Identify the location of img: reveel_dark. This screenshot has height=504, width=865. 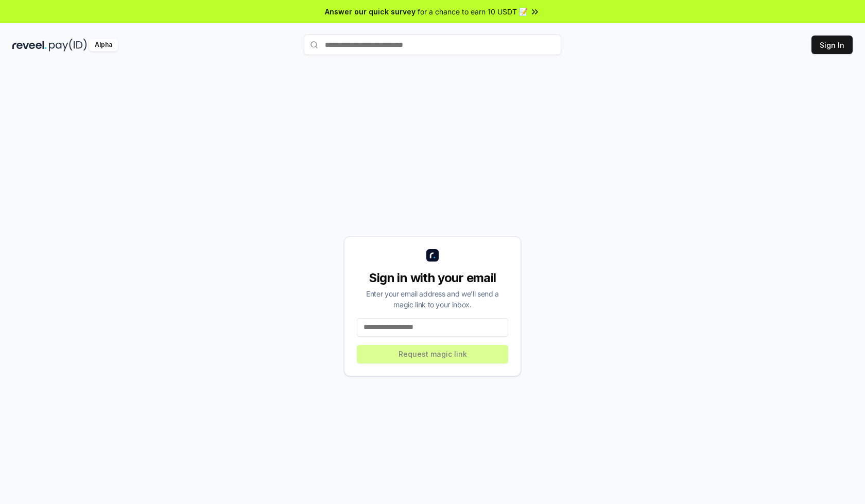
(29, 44).